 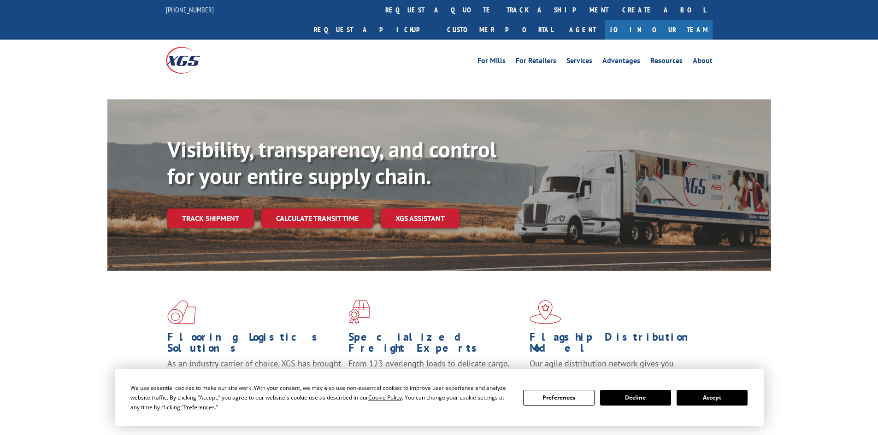 I want to click on p: From 123 overlength loads to delicate cargo, our experienced staff knows the best way to move you..., so click(x=435, y=379).